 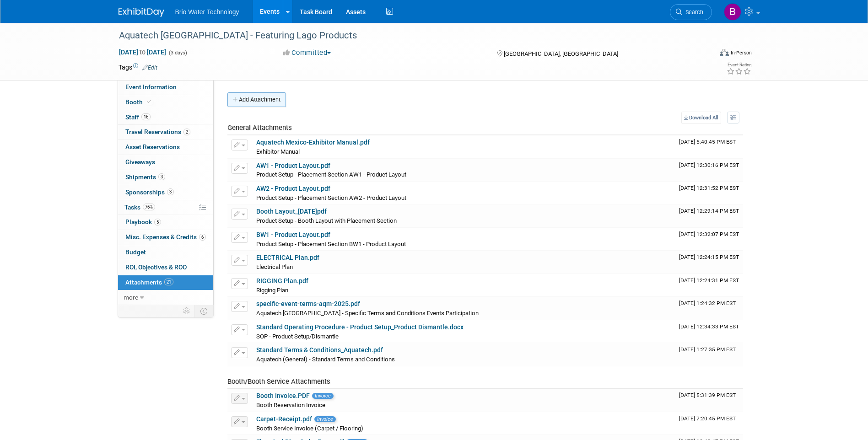 What do you see at coordinates (165, 192) in the screenshot?
I see `a: Sponsorships3` at bounding box center [165, 192].